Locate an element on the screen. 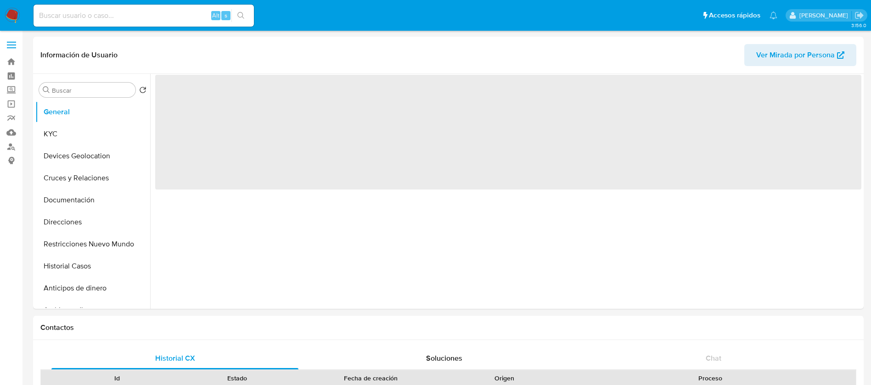  input: Buscar usuario o caso... is located at coordinates (144, 16).